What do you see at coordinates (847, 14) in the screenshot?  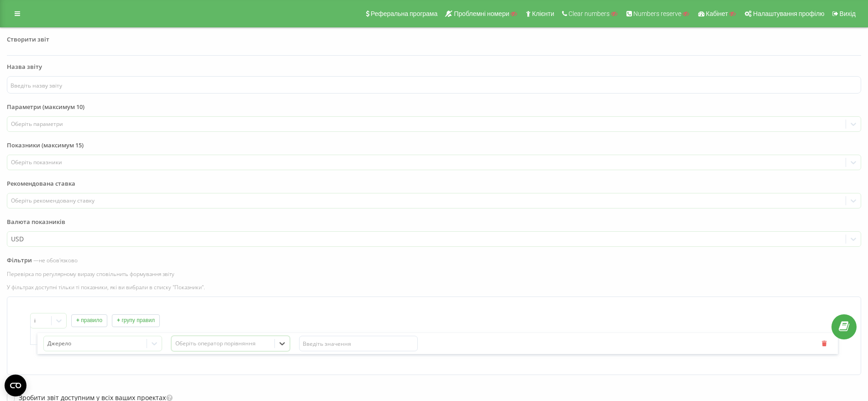 I see `span: Вихід` at bounding box center [847, 14].